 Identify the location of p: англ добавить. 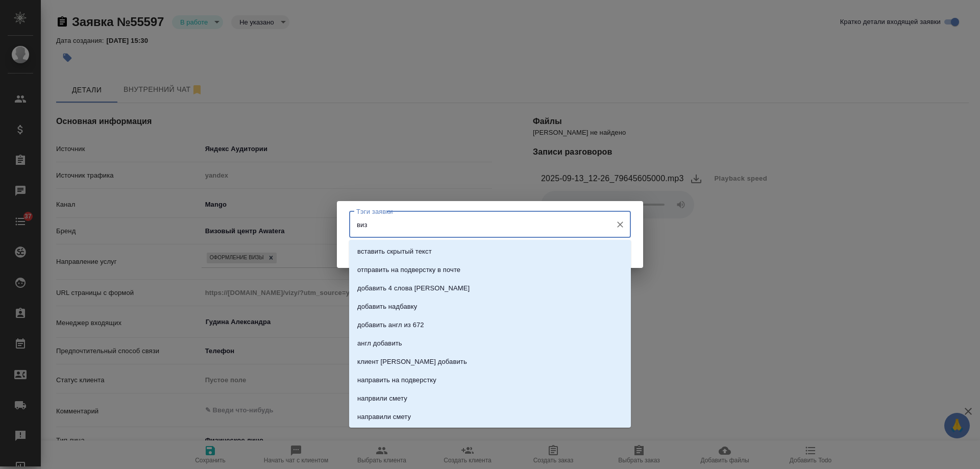
(380, 343).